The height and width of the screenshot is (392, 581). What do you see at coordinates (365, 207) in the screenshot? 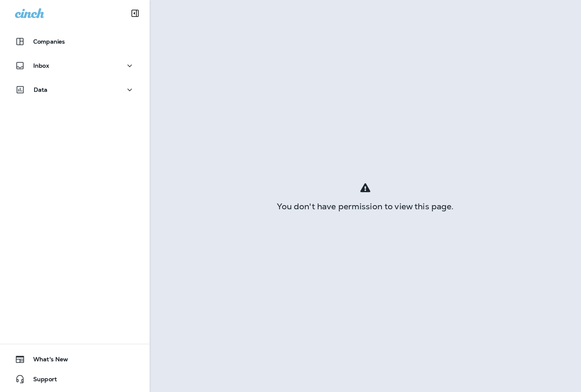
I see `div: You don't have permission to view this page.` at bounding box center [365, 207].